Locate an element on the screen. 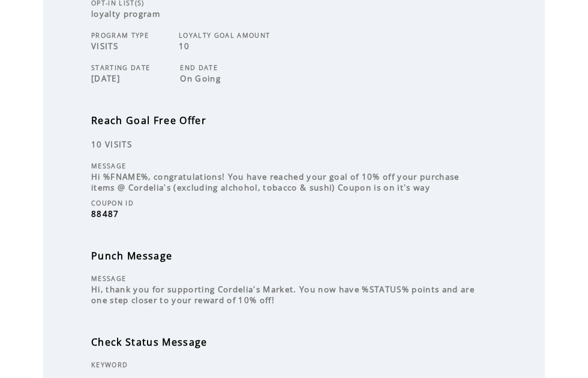 Image resolution: width=588 pixels, height=378 pixels. span: END DATE is located at coordinates (199, 68).